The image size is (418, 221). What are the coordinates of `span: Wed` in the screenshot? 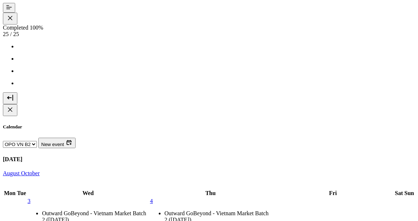 It's located at (88, 193).